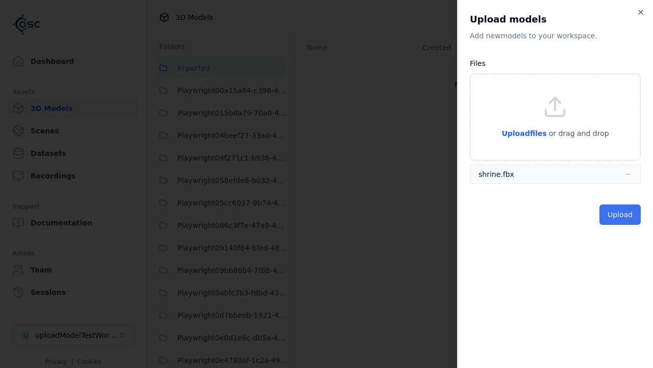 This screenshot has height=368, width=653. Describe the element at coordinates (620, 214) in the screenshot. I see `button: Upload` at that location.